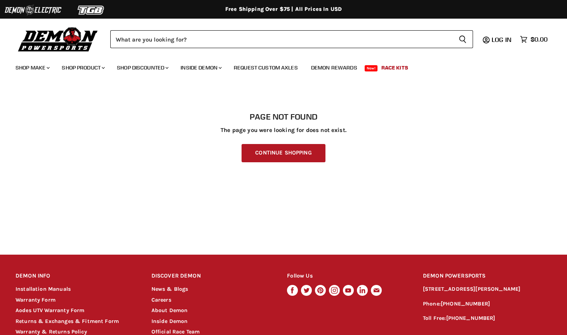  Describe the element at coordinates (462, 39) in the screenshot. I see `button: Search` at that location.